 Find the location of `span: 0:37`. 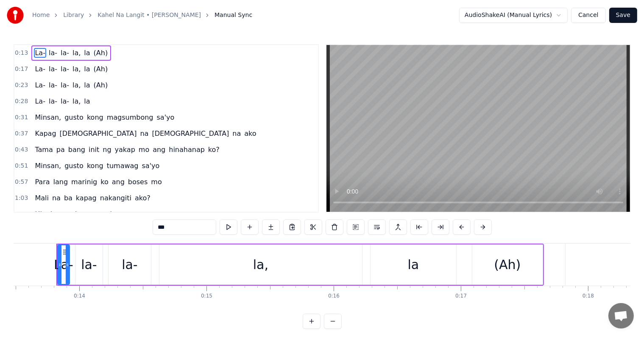

span: 0:37 is located at coordinates (21, 134).